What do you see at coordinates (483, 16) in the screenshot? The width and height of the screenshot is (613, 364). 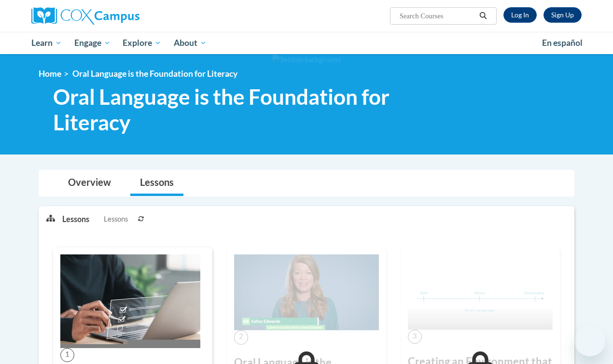 I see `button: Search` at bounding box center [483, 16].